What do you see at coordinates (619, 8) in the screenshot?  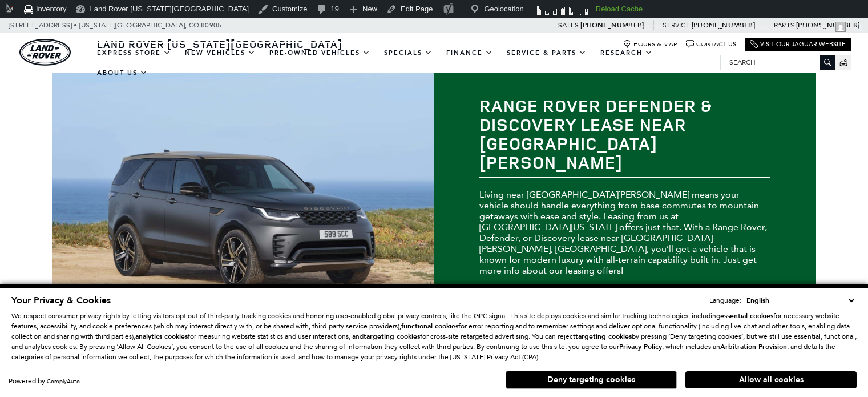 I see `strong: Reload Cache` at bounding box center [619, 8].